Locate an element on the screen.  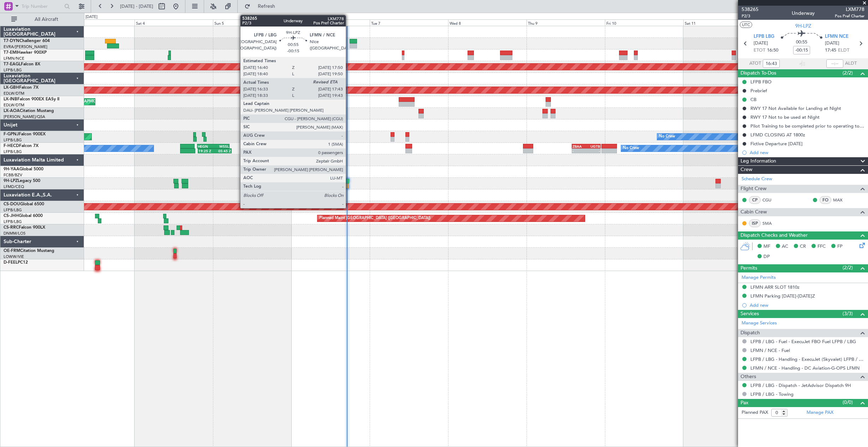
span: LFMN NCE is located at coordinates (837, 37).